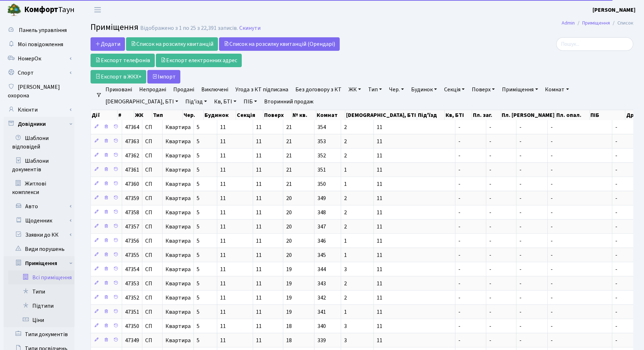  Describe the element at coordinates (39, 44) in the screenshot. I see `a: Мої повідомлення` at that location.